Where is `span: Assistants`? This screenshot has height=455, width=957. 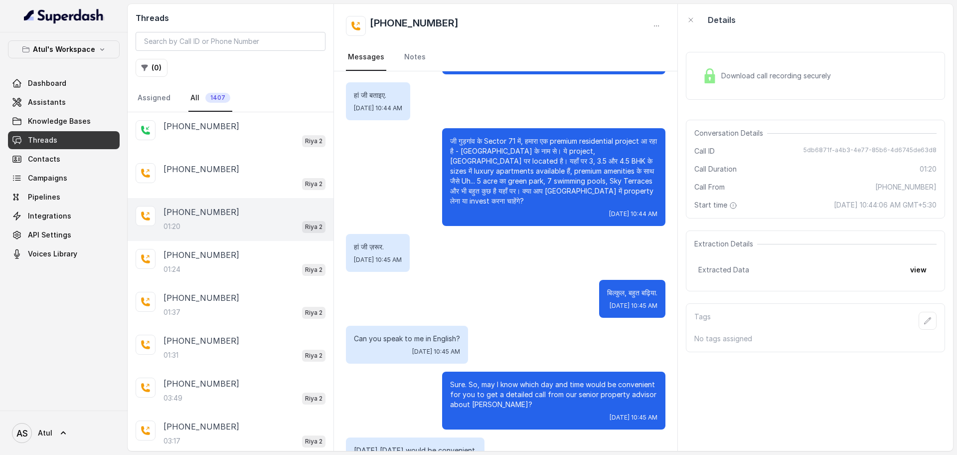
span: Assistants is located at coordinates (47, 102).